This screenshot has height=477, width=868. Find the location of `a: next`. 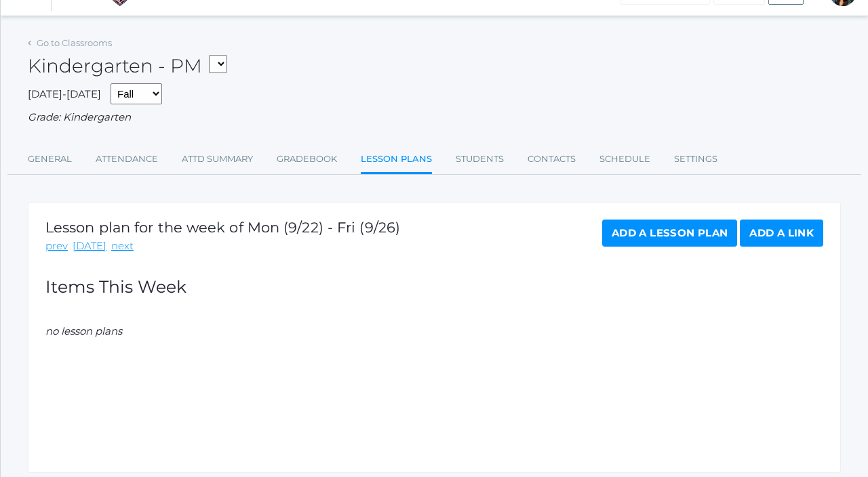

a: next is located at coordinates (122, 246).